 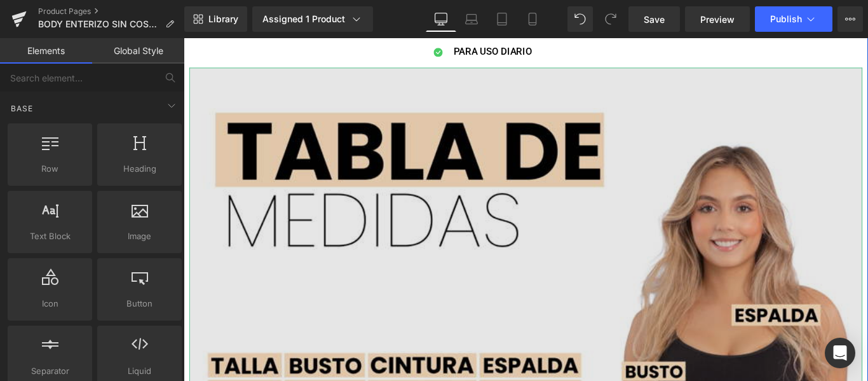 I want to click on a: New Library, so click(x=215, y=19).